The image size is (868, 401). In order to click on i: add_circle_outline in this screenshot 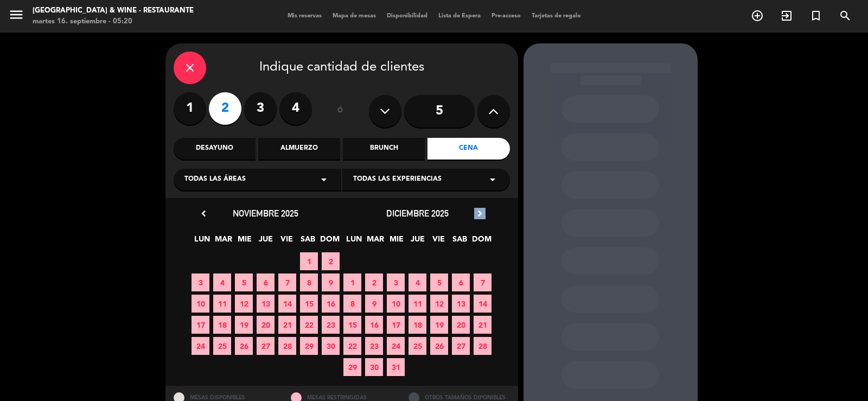, I will do `click(757, 16)`.